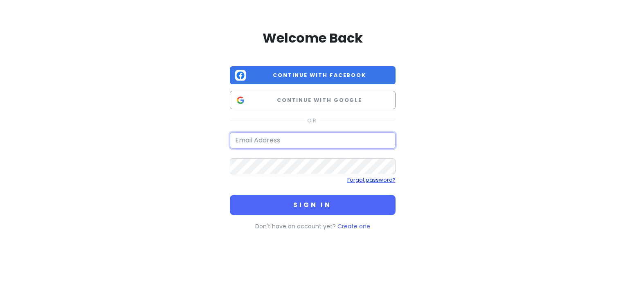 The width and height of the screenshot is (625, 302). I want to click on h2: Welcome Back, so click(312, 38).